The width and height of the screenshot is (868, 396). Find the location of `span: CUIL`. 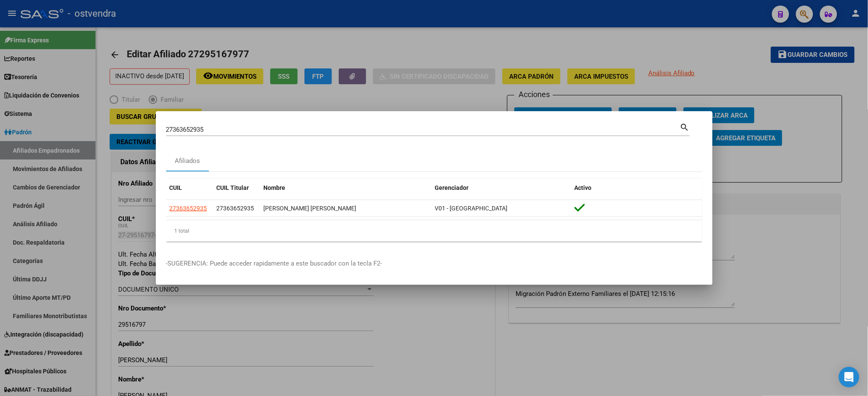

span: CUIL is located at coordinates (176, 188).